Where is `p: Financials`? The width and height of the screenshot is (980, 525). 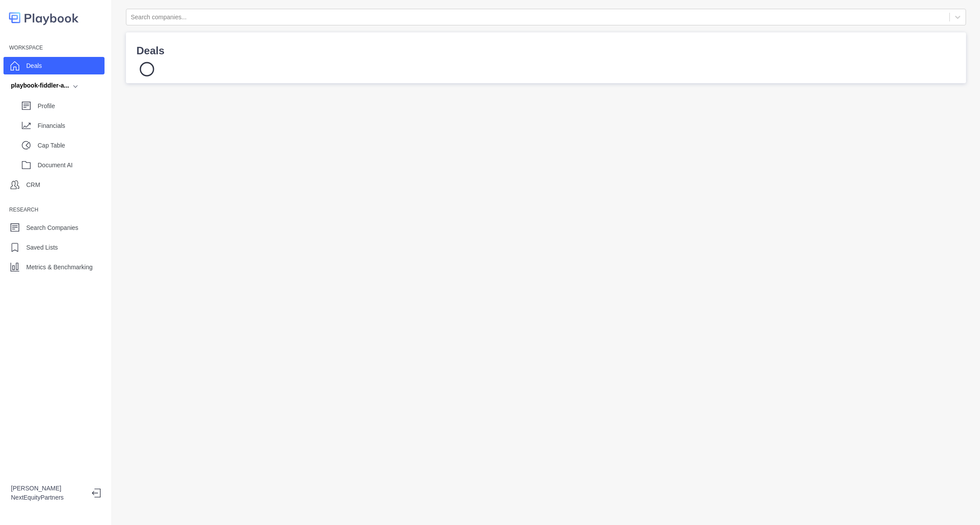
p: Financials is located at coordinates (71, 126).